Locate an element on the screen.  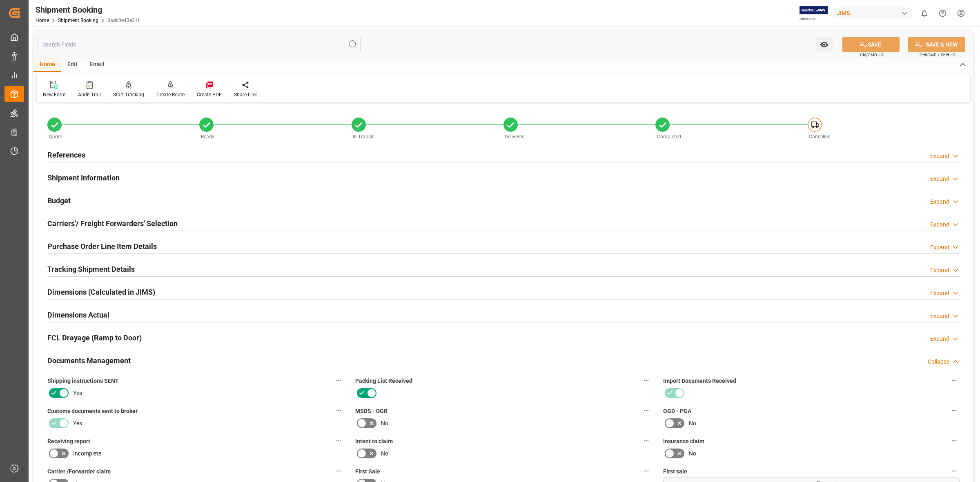
span: Completed is located at coordinates (669, 137).